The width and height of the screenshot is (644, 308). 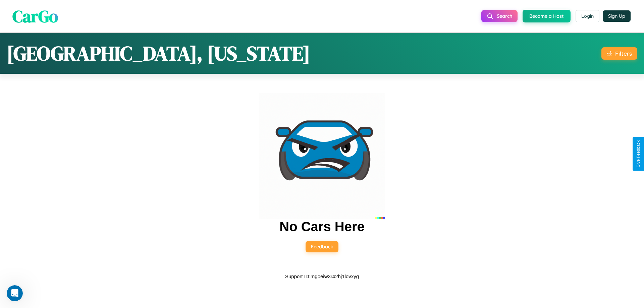 I want to click on div: Filters, so click(x=624, y=54).